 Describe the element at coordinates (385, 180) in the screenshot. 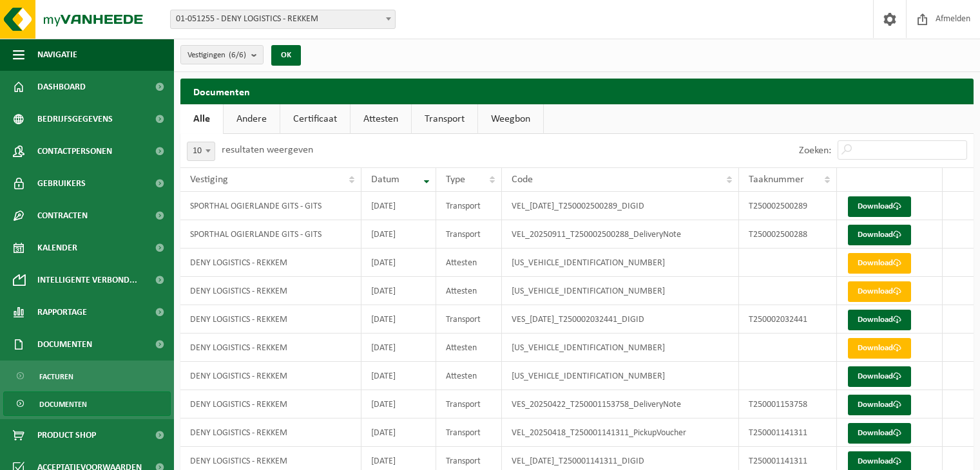

I see `span: Datum` at that location.